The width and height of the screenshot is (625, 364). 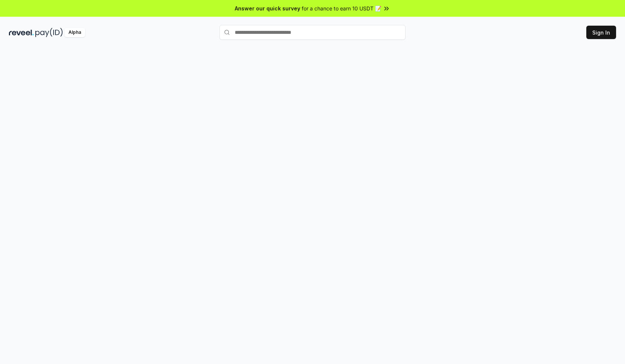 What do you see at coordinates (21, 32) in the screenshot?
I see `img: reveel_dark` at bounding box center [21, 32].